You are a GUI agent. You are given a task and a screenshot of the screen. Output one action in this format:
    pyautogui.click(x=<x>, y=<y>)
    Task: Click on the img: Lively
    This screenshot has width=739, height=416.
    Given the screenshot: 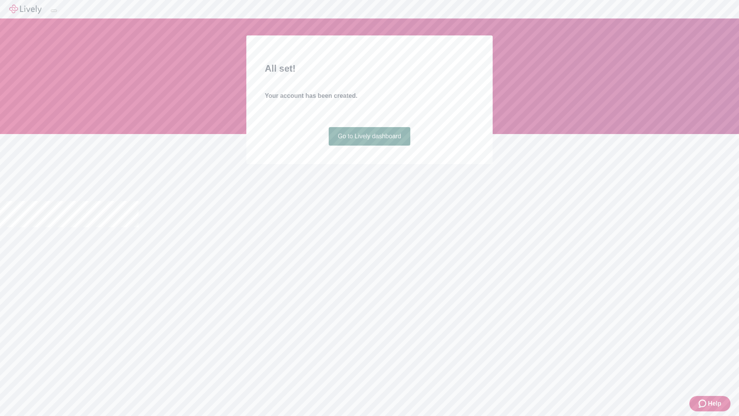 What is the action you would take?
    pyautogui.click(x=25, y=9)
    